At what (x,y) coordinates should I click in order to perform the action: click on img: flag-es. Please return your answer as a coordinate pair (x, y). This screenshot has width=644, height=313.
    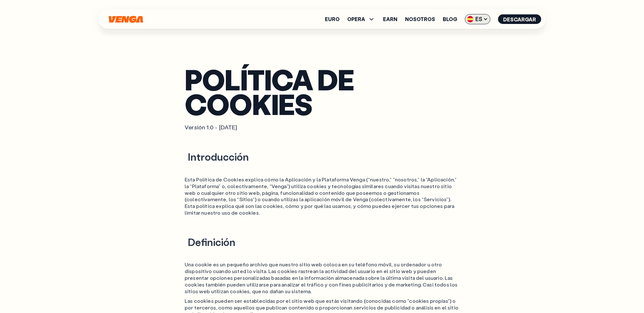
    Looking at the image, I should click on (471, 19).